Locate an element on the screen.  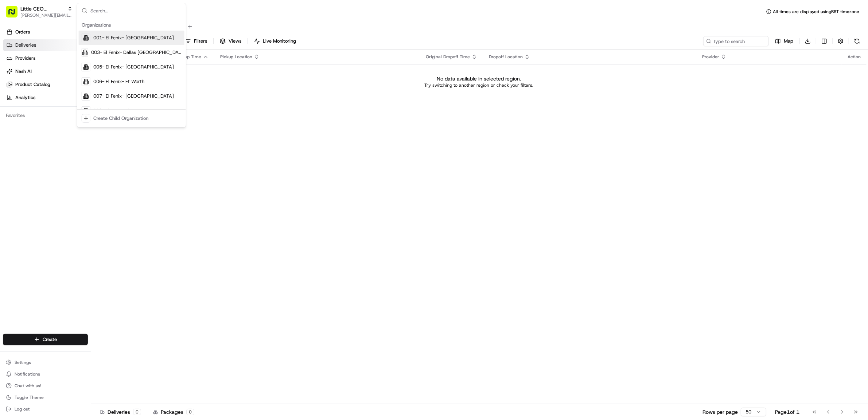
span: Toggle Theme is located at coordinates (29, 397).